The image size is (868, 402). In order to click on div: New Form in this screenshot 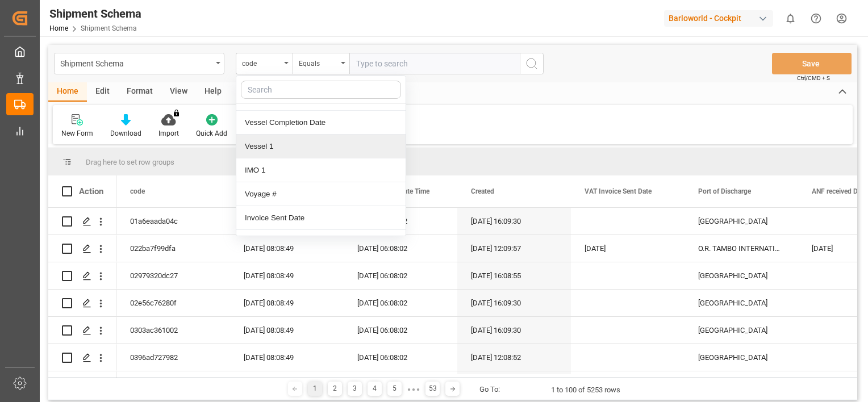, I will do `click(77, 133)`.